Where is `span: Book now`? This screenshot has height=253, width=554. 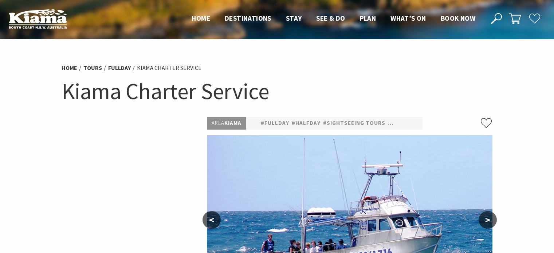
span: Book now is located at coordinates (458, 18).